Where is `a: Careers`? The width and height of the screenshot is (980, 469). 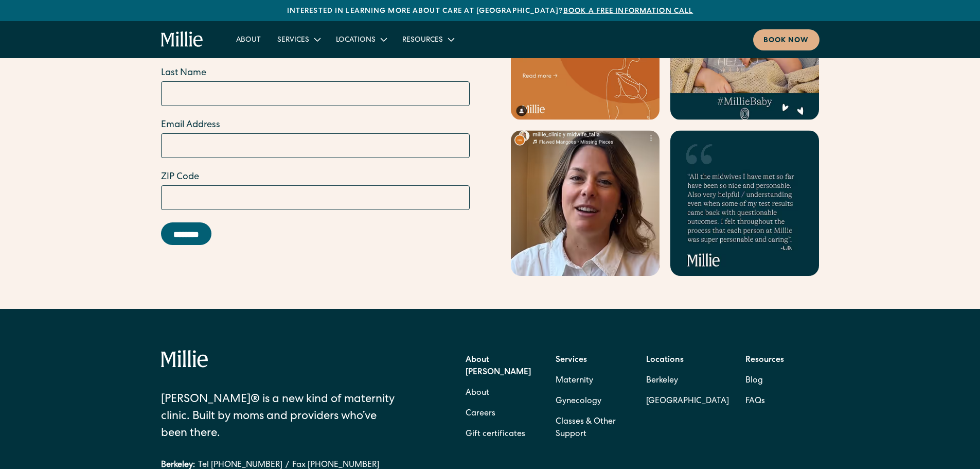 a: Careers is located at coordinates (480, 414).